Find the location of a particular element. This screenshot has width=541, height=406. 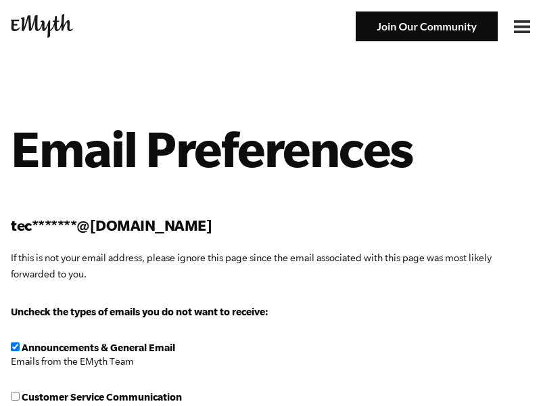

span: Customer Service Communication is located at coordinates (101, 396).